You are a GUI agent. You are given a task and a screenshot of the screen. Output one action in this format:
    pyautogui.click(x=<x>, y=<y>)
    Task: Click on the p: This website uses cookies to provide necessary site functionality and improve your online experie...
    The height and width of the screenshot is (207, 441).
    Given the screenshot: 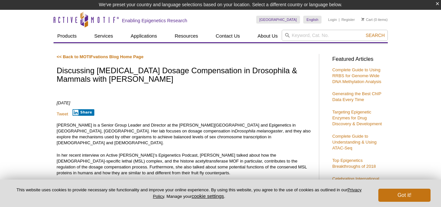 What is the action you would take?
    pyautogui.click(x=189, y=193)
    